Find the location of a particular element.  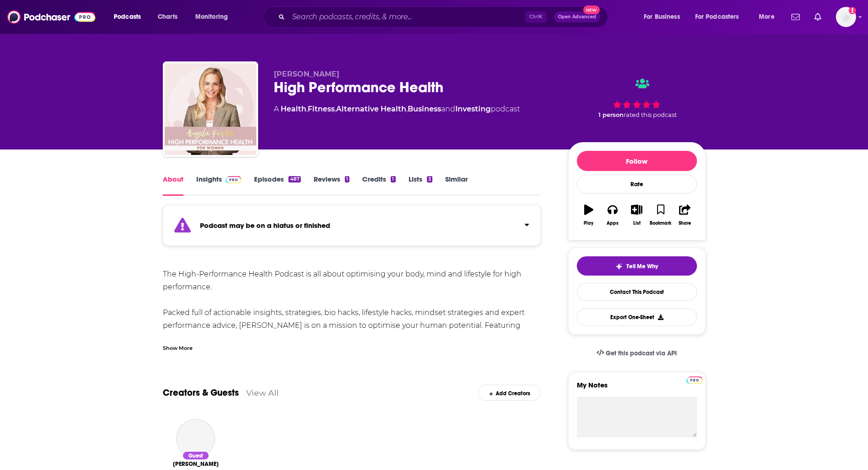

div: The High-Performance Health Podcast is all about optimising your body, mind and lifestyle for hig... is located at coordinates (352, 313).